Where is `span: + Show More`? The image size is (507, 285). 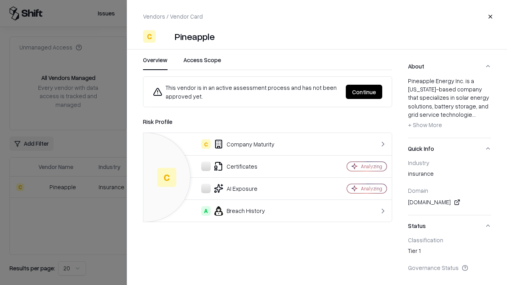 span: + Show More is located at coordinates (425, 125).